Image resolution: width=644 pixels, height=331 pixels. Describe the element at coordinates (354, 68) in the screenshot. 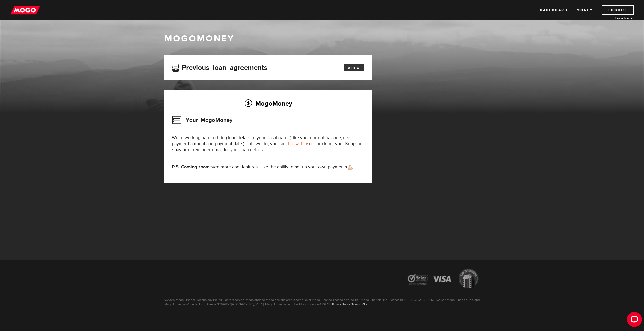

I see `a: View` at that location.